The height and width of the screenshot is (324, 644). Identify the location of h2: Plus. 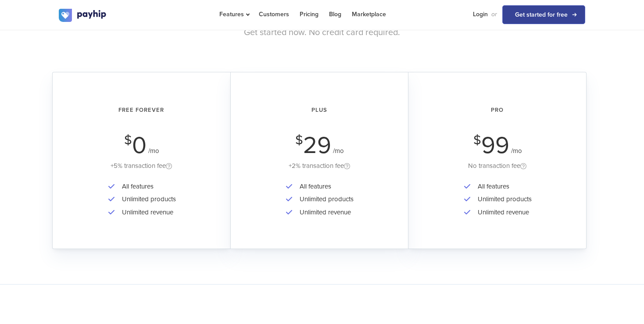
(320, 110).